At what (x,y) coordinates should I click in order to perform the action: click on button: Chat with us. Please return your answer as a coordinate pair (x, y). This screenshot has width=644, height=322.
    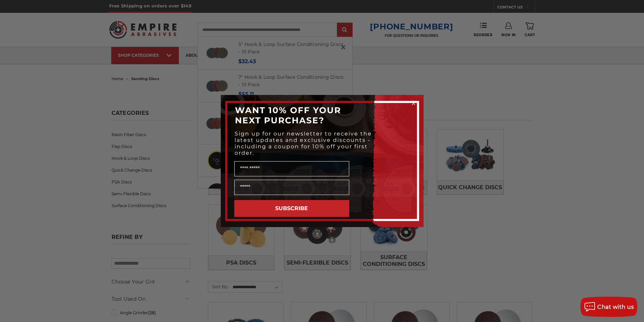
    Looking at the image, I should click on (609, 306).